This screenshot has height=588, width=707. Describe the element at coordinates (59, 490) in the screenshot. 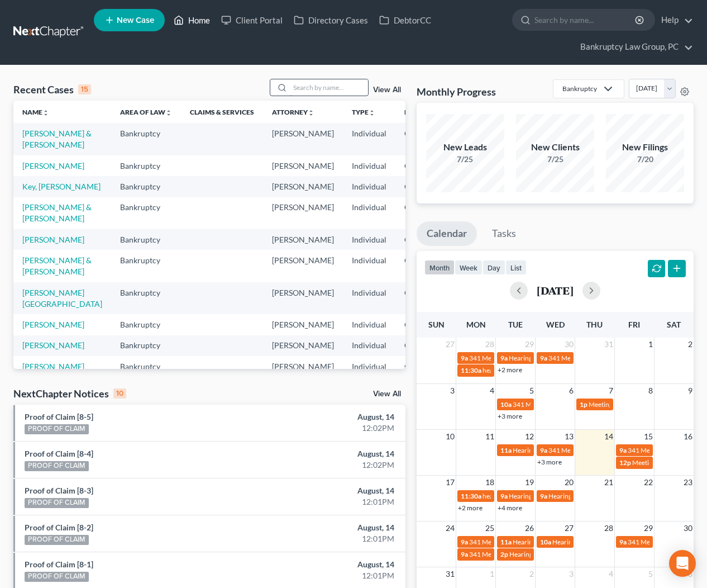

I see `a: Proof of Claim [8-3]` at that location.